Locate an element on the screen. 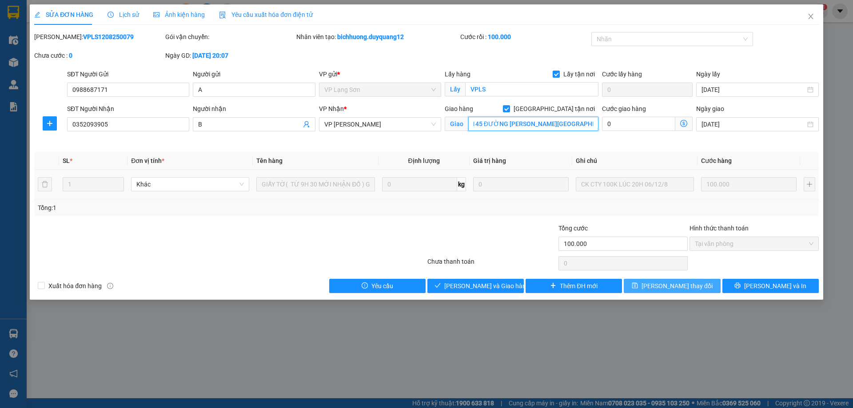 This screenshot has height=408, width=853. div: Tổng: 1 is located at coordinates (183, 208).